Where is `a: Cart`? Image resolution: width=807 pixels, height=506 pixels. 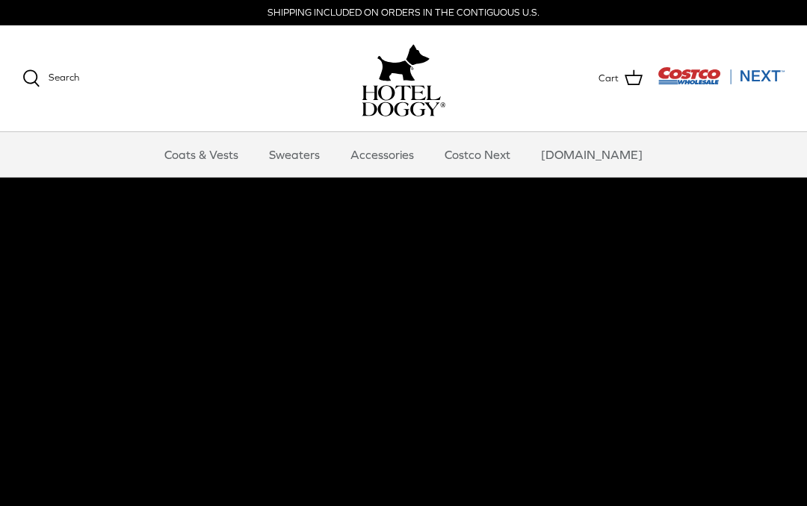
a: Cart is located at coordinates (620, 78).